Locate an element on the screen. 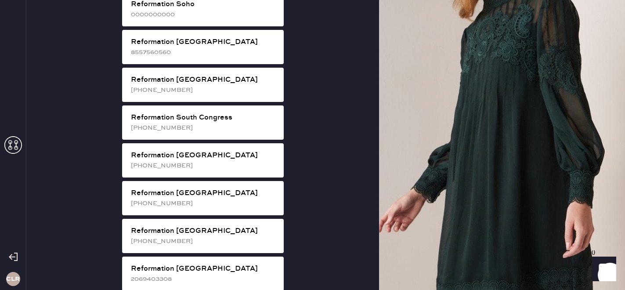 The height and width of the screenshot is (290, 625). div: Reformation South Congress is located at coordinates (204, 118).